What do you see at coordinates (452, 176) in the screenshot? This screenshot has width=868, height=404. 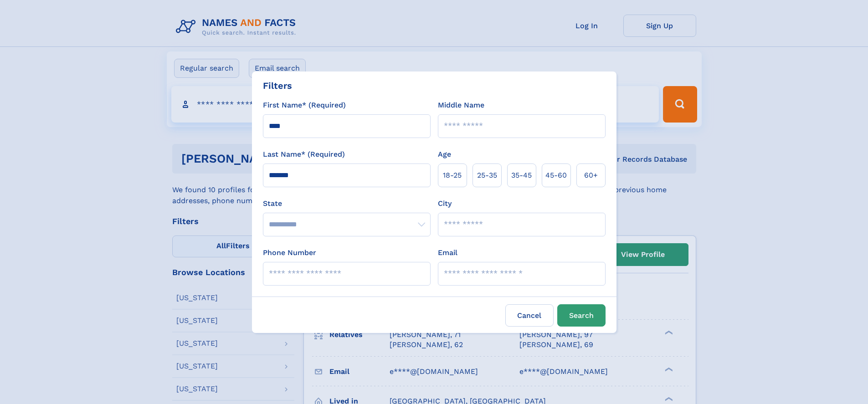 I see `span: 18‑25` at bounding box center [452, 176].